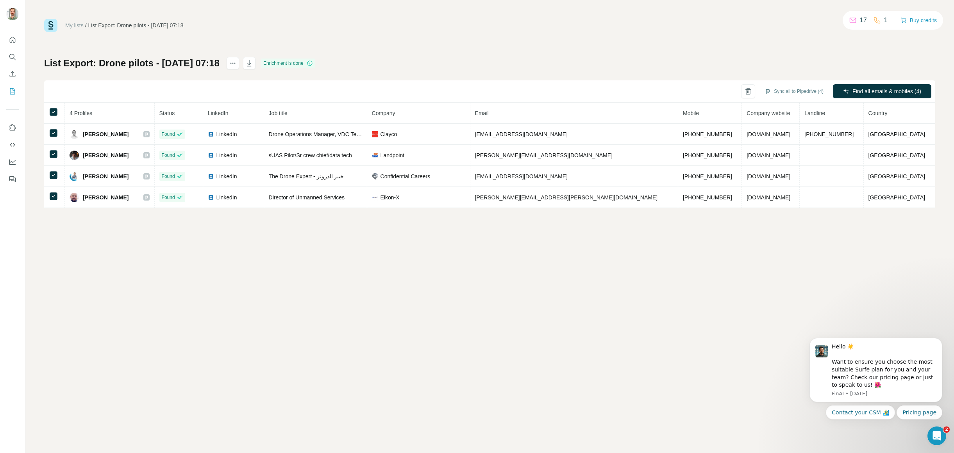 The image size is (954, 453). I want to click on span: The Drone Expert - خبير الدرونز, so click(306, 177).